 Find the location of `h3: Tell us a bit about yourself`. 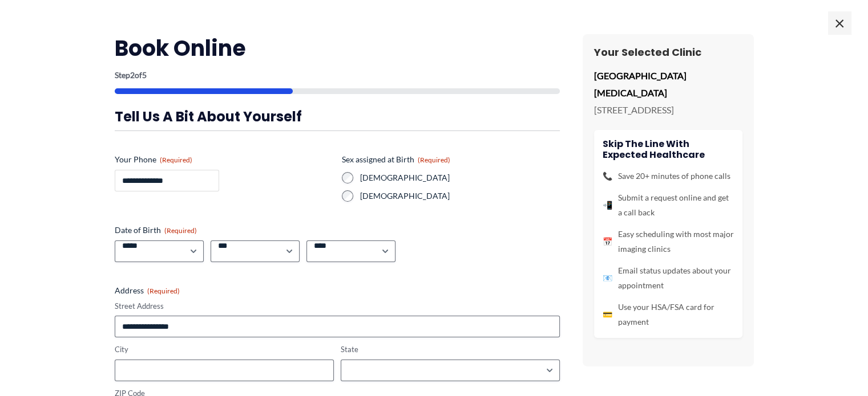

h3: Tell us a bit about yourself is located at coordinates (337, 116).